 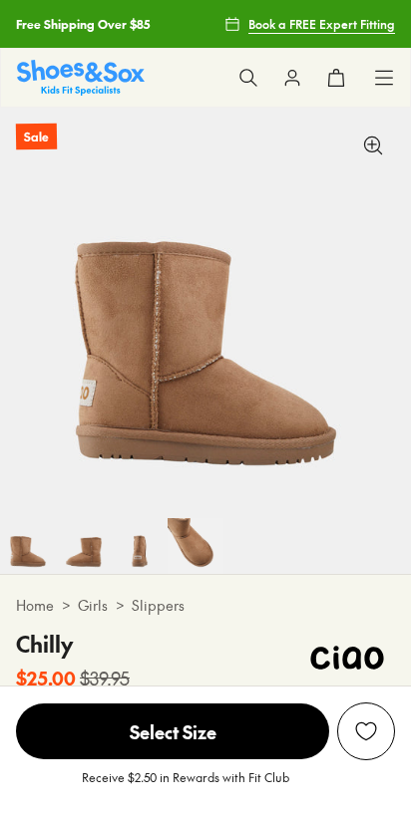 I want to click on img: 5-292922_1, so click(x=84, y=546).